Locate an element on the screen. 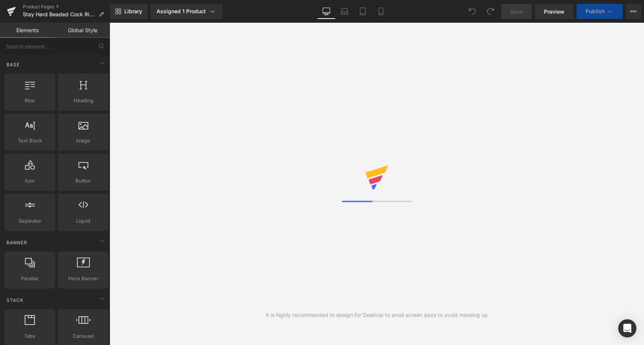 This screenshot has height=345, width=644. a: Laptop is located at coordinates (345, 11).